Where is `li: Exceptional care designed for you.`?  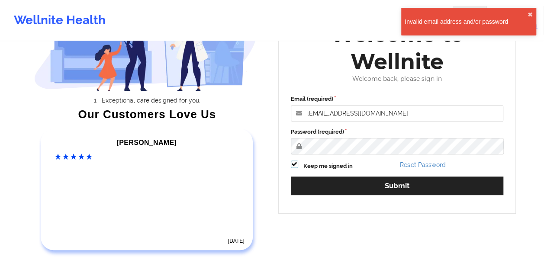
li: Exceptional care designed for you. is located at coordinates (151, 100).